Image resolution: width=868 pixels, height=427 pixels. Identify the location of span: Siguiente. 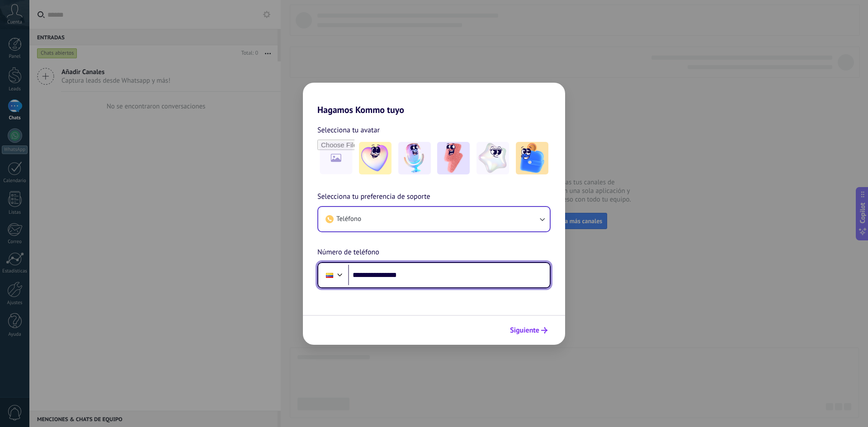
(524, 330).